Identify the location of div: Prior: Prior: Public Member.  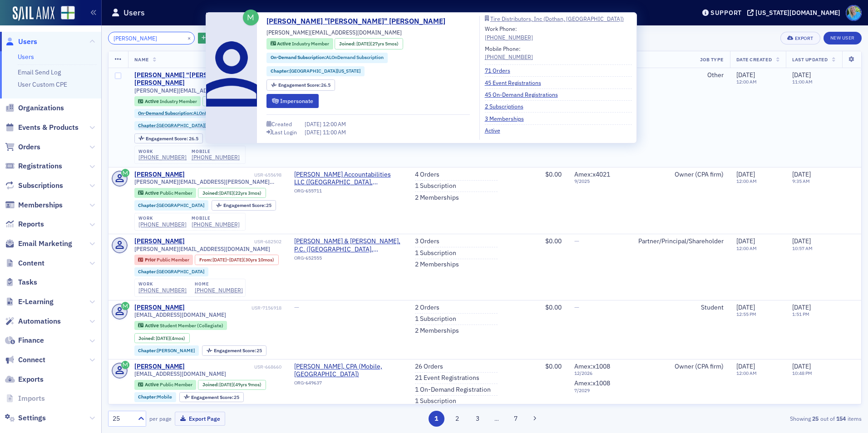
(164, 259).